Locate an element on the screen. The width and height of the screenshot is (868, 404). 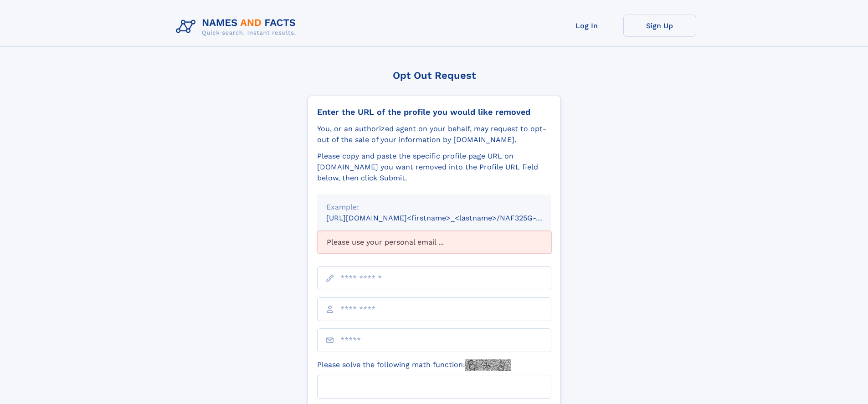
div: Please use your personal email ... is located at coordinates (435, 242).